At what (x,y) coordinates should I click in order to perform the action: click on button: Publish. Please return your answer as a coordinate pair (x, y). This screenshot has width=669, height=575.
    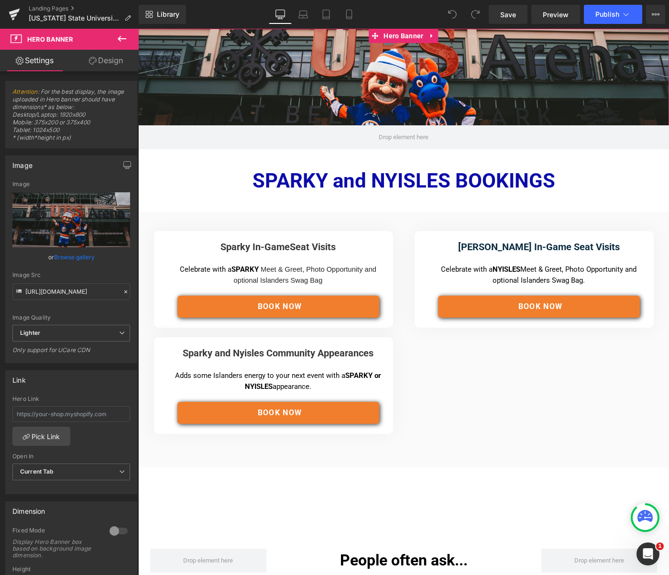
    Looking at the image, I should click on (613, 14).